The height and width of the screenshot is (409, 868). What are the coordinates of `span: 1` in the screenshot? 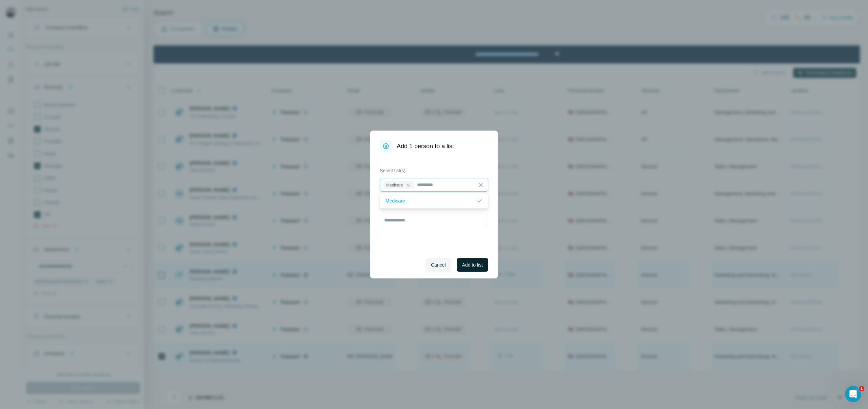 It's located at (861, 389).